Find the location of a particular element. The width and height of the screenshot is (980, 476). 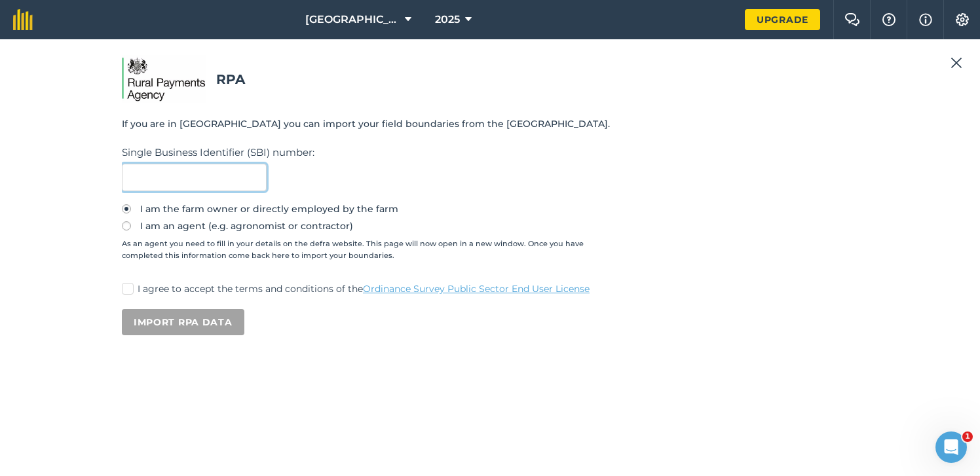

label: I am an agent (e.g. agronomist or contractor) is located at coordinates (490, 225).